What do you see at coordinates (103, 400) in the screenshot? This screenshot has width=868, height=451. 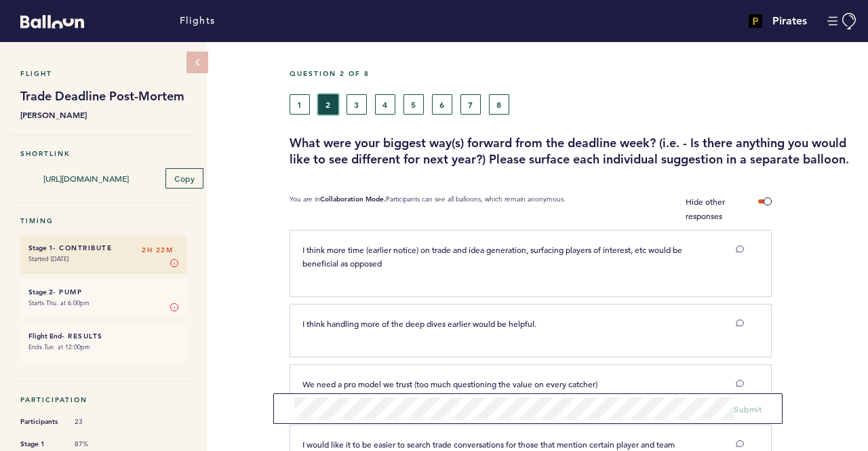 I see `h5: Participation` at bounding box center [103, 400].